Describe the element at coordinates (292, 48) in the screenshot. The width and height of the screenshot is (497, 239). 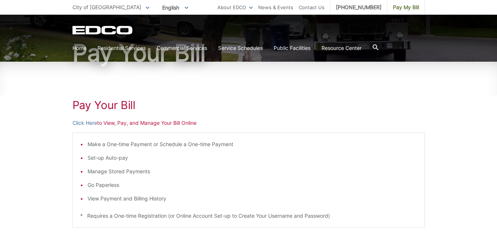
I see `a: Public Facilities` at that location.